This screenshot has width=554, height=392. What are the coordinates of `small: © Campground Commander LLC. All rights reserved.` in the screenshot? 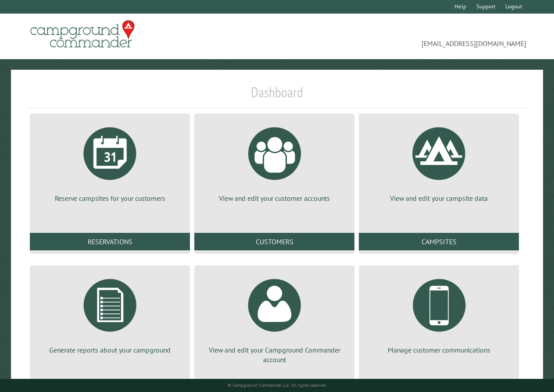 It's located at (277, 385).